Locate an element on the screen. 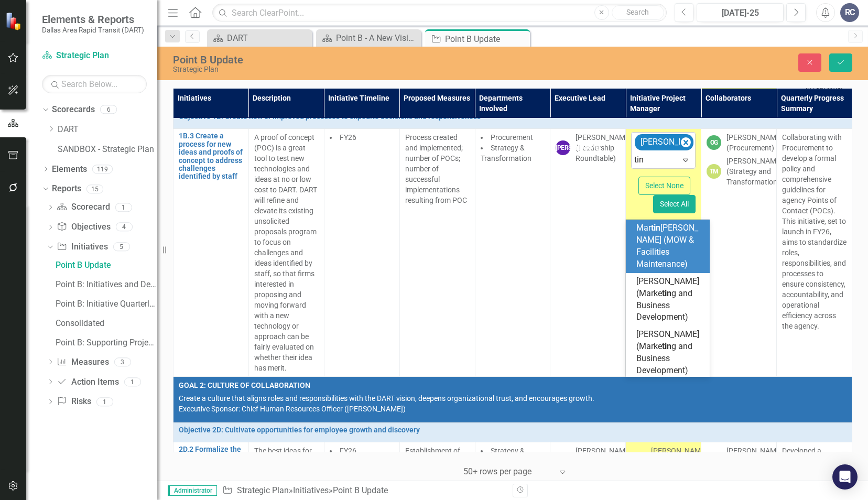 This screenshot has width=868, height=500. a: Risks is located at coordinates (73, 401).